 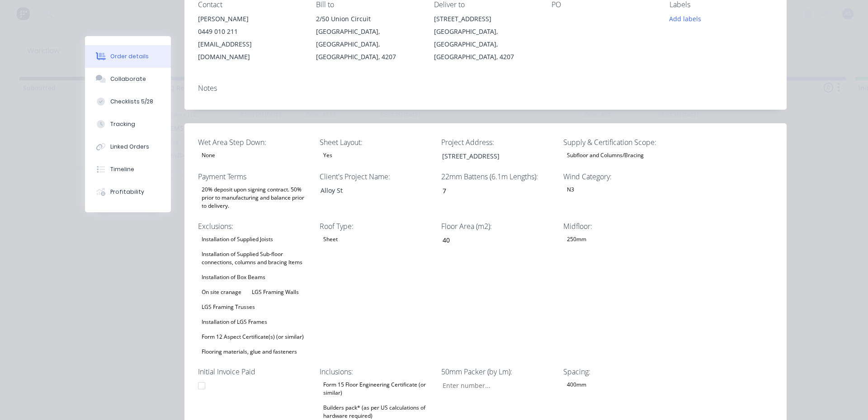 I want to click on div: Sheet, so click(x=331, y=239).